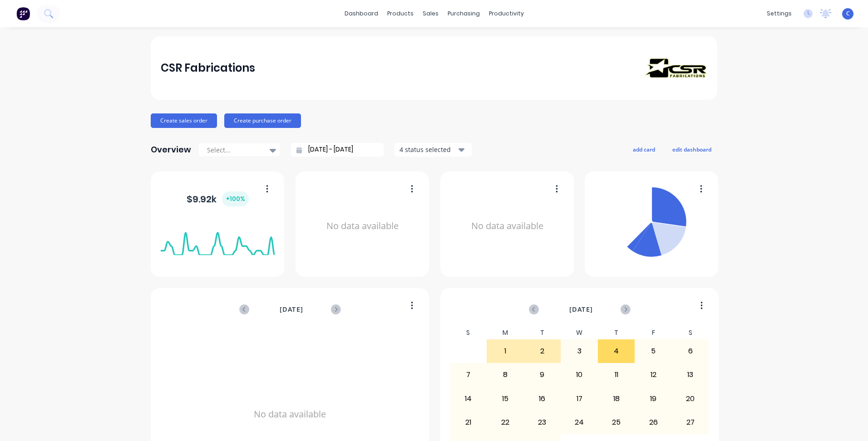  Describe the element at coordinates (644, 149) in the screenshot. I see `button: add card` at that location.